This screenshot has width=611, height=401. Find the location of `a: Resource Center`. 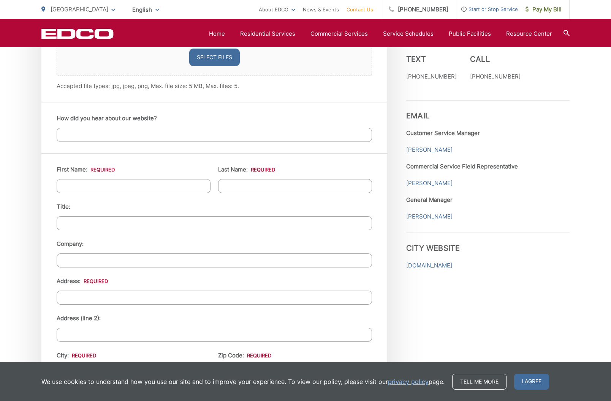

a: Resource Center is located at coordinates (529, 34).